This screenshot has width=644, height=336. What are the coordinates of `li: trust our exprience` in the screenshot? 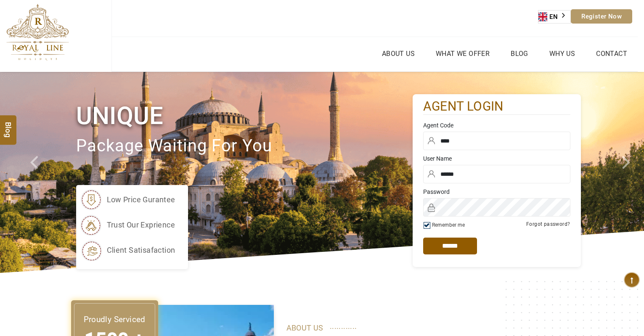 It's located at (128, 225).